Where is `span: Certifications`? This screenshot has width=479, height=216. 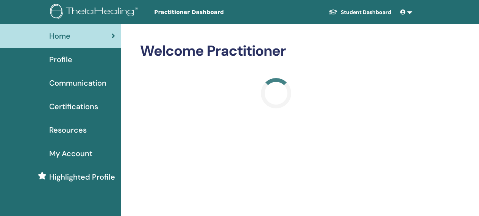
span: Certifications is located at coordinates (73, 106).